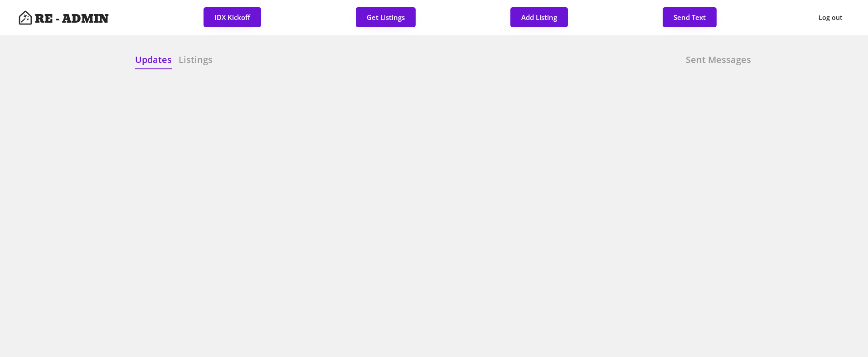 The image size is (868, 357). What do you see at coordinates (25, 18) in the screenshot?
I see `img: Artboard%201%20copy%203.svg` at bounding box center [25, 18].